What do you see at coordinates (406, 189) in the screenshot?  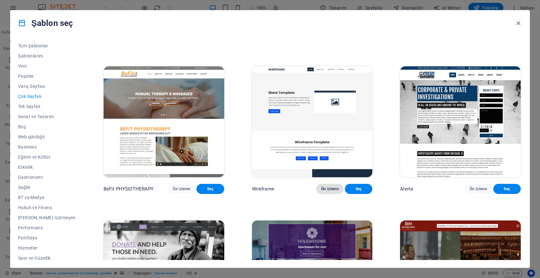 I see `p: Alerta` at bounding box center [406, 189].